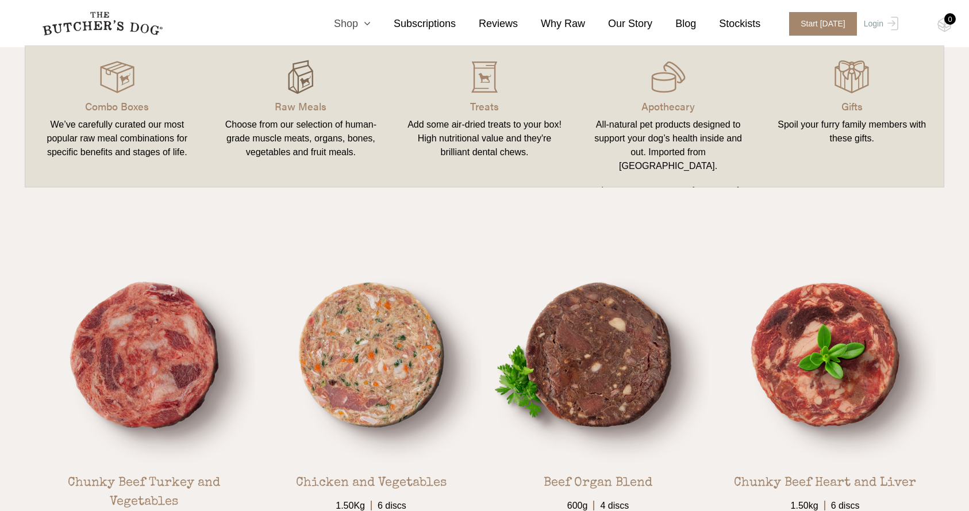 The image size is (969, 511). I want to click on a: Shop, so click(341, 24).